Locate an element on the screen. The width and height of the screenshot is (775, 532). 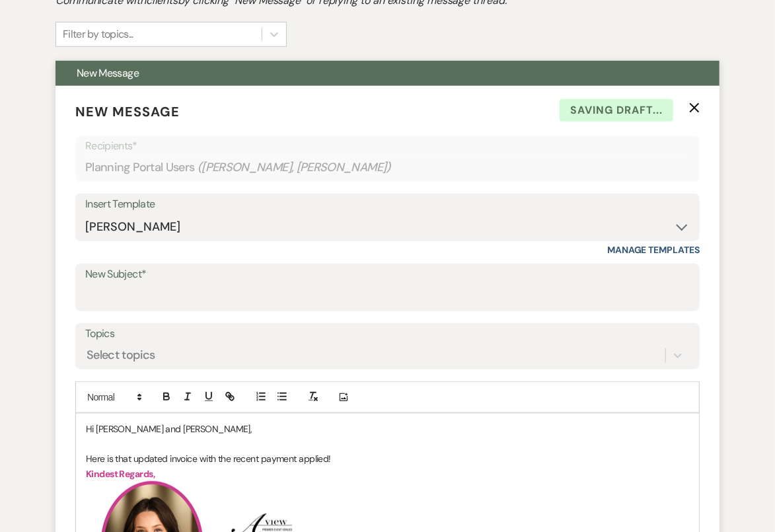
a: Manage Templates is located at coordinates (653, 250).